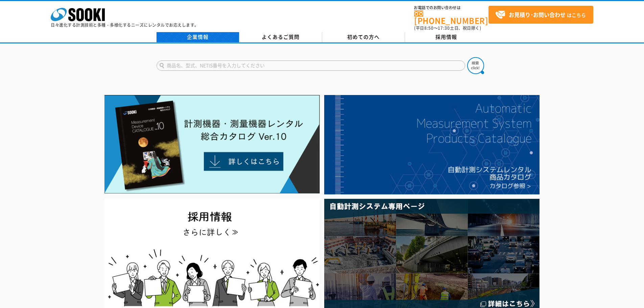  What do you see at coordinates (311, 66) in the screenshot?
I see `input: 商品名、型式、NETIS番号を入力してください` at bounding box center [311, 66].